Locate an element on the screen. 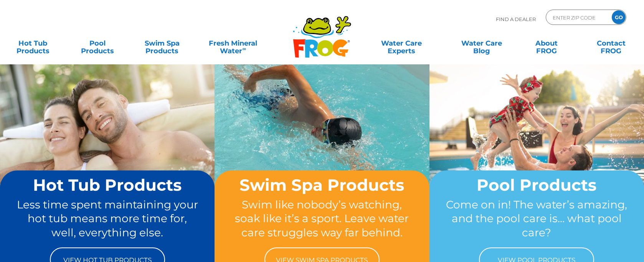 The image size is (644, 262). p: Find A Dealer is located at coordinates (516, 19).